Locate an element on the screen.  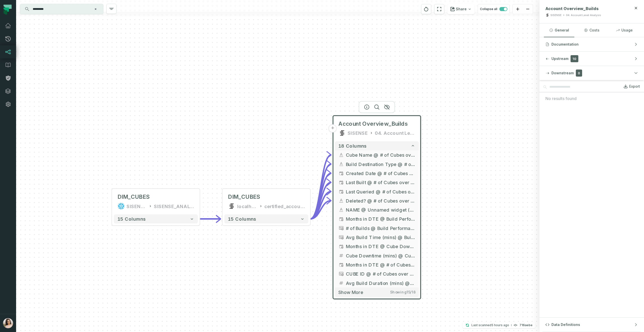
span: NAME @ Unnamed widget (67635be80ed3f50033403422) is located at coordinates (381, 210).